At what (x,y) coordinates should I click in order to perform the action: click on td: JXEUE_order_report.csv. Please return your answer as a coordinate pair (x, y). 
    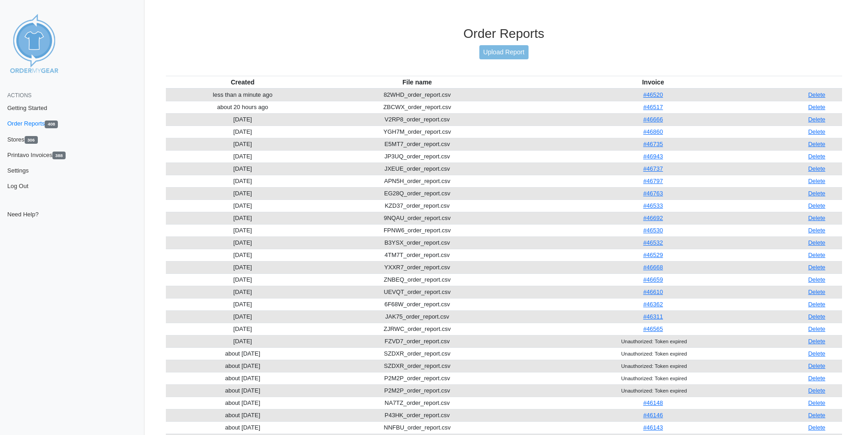
    Looking at the image, I should click on (418, 168).